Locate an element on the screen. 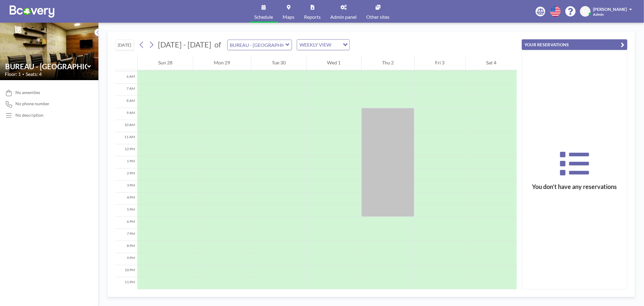 The height and width of the screenshot is (306, 644). span: Reports is located at coordinates (312, 17).